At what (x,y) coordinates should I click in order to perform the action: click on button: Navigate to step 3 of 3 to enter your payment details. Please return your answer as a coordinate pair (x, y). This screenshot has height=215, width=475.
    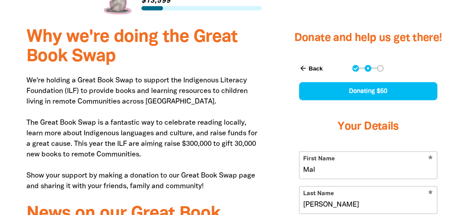
    Looking at the image, I should click on (380, 68).